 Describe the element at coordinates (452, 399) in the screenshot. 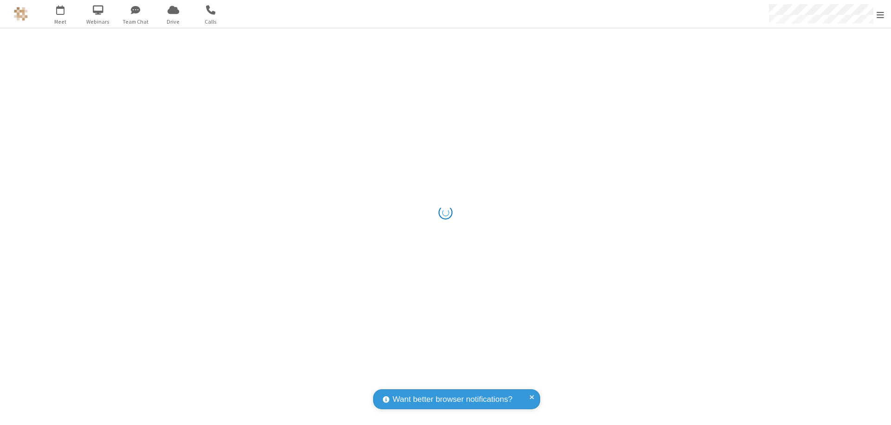

I see `span: Want better browser notifications?` at that location.